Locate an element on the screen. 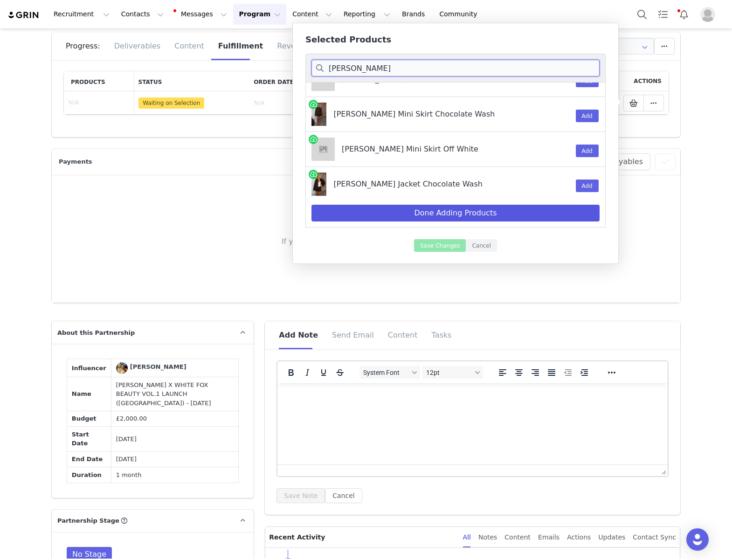 The width and height of the screenshot is (732, 560). button: Decrease indent is located at coordinates (568, 372).